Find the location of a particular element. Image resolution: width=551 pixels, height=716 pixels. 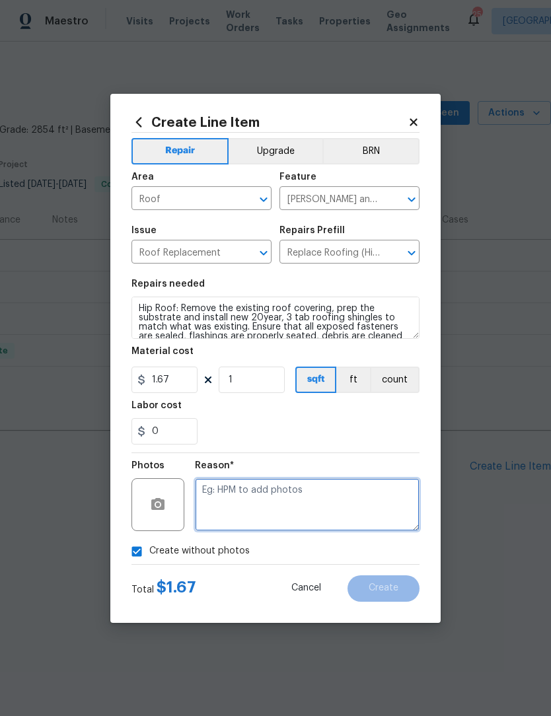

h5: Repairs needed is located at coordinates (168, 284).